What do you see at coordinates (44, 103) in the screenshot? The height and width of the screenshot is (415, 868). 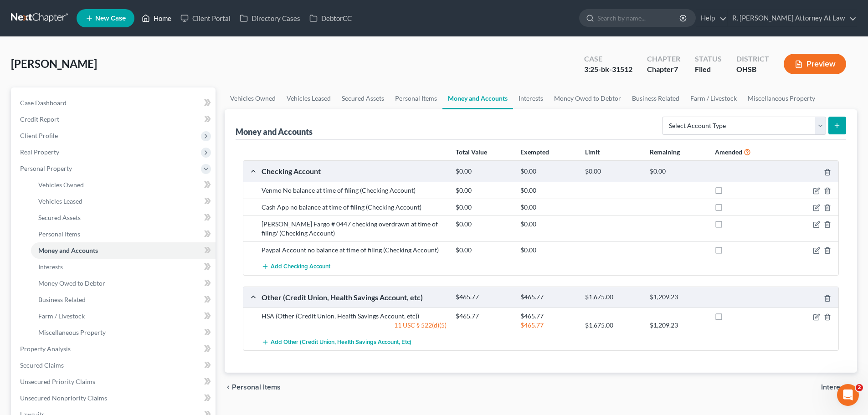 I see `span: Case Dashboard` at bounding box center [44, 103].